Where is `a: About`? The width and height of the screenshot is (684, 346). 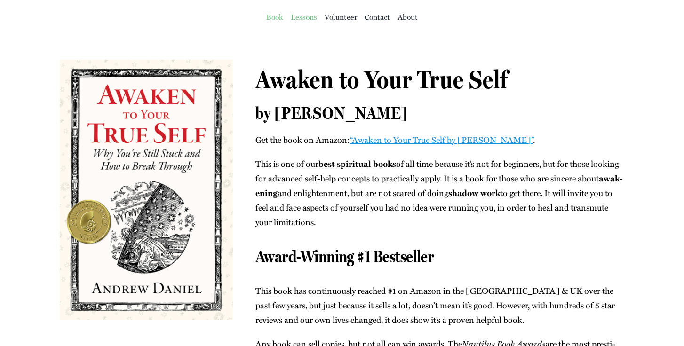
a: About is located at coordinates (408, 17).